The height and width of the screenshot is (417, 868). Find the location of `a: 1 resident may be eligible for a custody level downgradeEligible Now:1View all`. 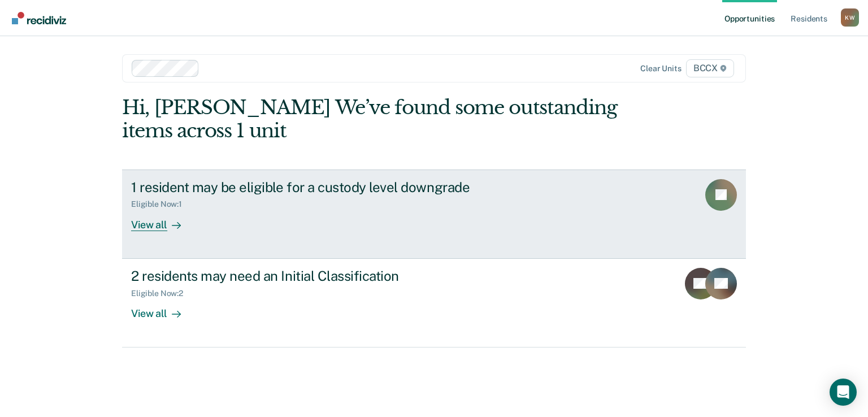

a: 1 resident may be eligible for a custody level downgradeEligible Now:1View all is located at coordinates (434, 215).